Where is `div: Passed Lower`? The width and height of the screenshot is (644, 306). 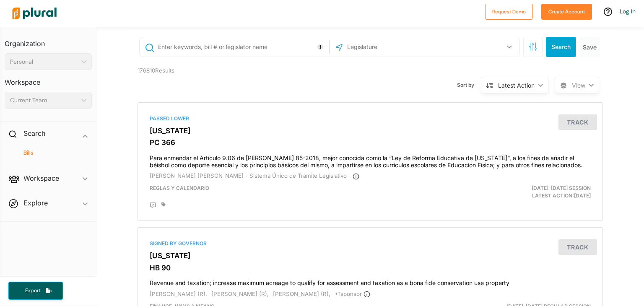
div: Passed Lower is located at coordinates (370, 118).